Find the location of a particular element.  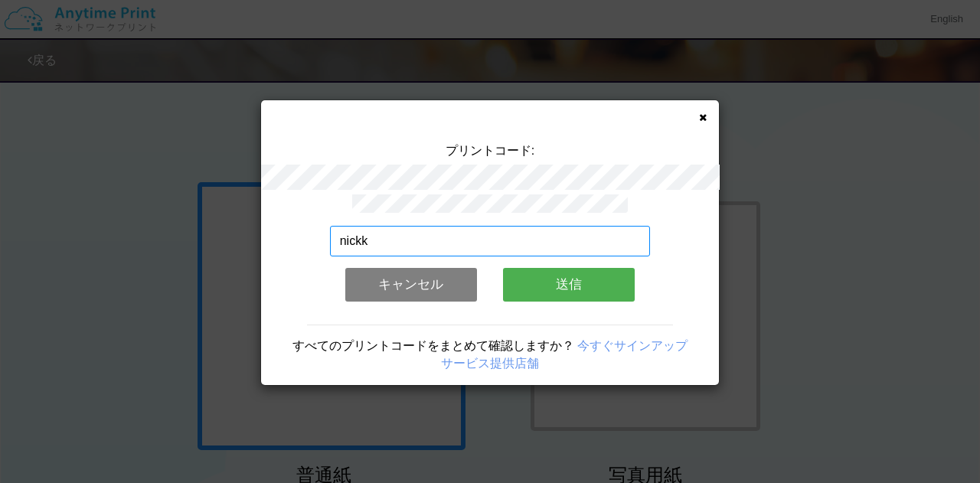

a: 今すぐサインアップ is located at coordinates (632, 345).